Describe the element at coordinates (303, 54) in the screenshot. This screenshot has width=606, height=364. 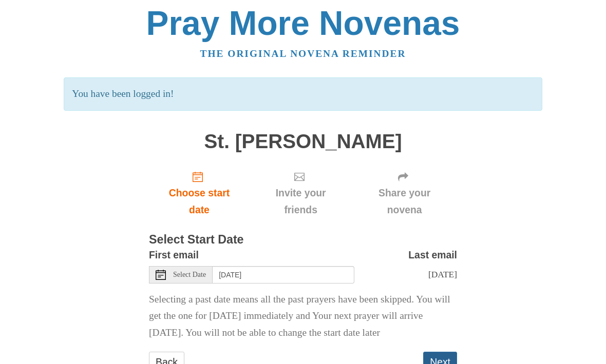
I see `a: The original novena reminder` at that location.